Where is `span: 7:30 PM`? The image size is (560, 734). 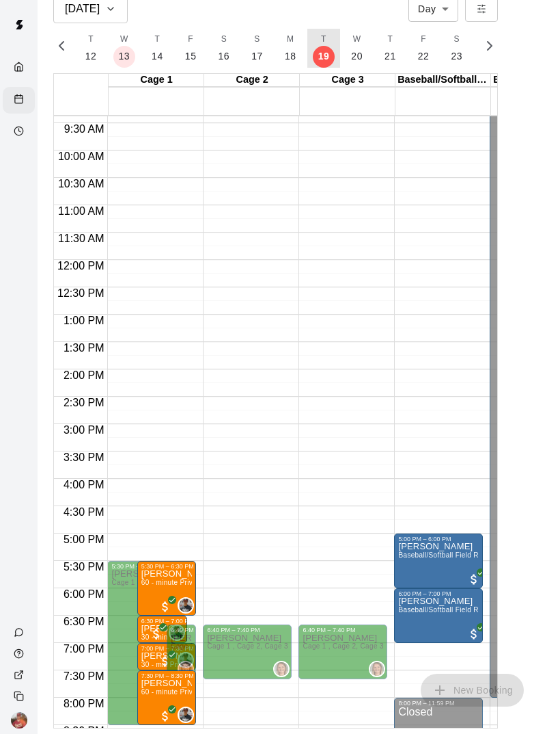 span: 7:30 PM is located at coordinates (84, 675).